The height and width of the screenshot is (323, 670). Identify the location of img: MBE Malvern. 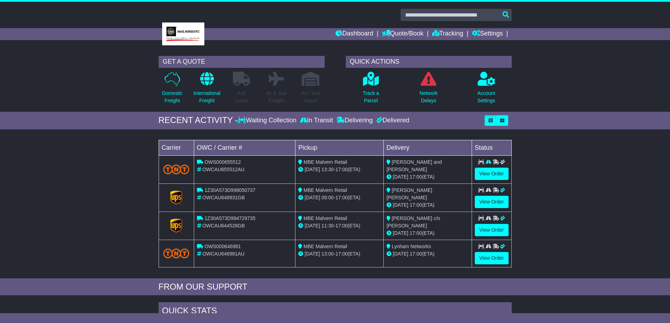
(183, 34).